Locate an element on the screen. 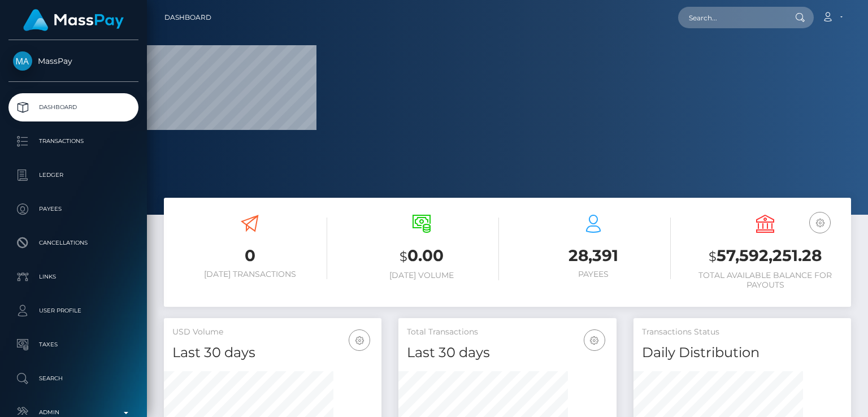  h5: USD Volume is located at coordinates (272, 332).